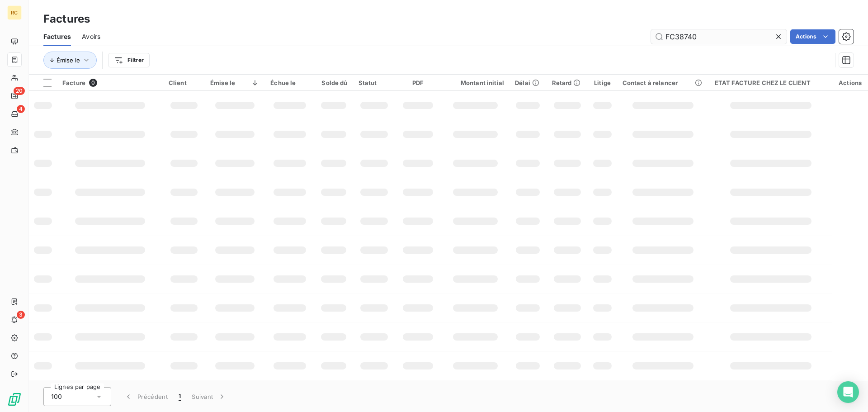  Describe the element at coordinates (374, 83) in the screenshot. I see `div: Statut` at that location.